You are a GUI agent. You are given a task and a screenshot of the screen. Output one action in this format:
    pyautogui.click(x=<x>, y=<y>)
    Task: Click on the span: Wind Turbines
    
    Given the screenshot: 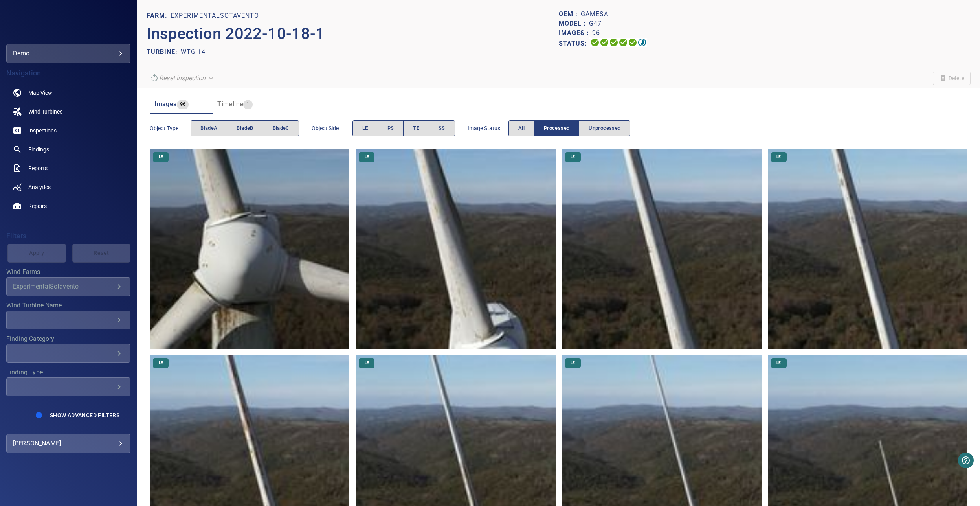 What is the action you would take?
    pyautogui.click(x=45, y=112)
    